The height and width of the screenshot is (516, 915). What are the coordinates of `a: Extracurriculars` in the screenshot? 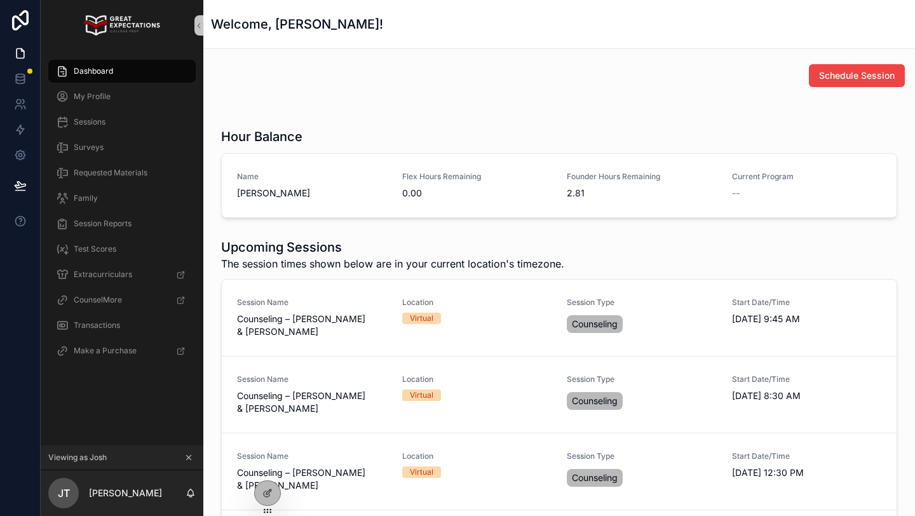 It's located at (122, 274).